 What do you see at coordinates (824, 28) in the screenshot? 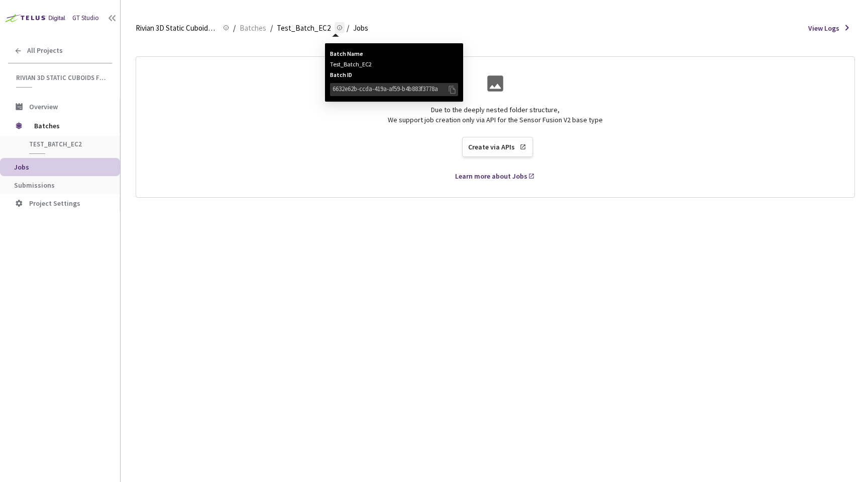
I see `span: View Logs` at bounding box center [824, 28].